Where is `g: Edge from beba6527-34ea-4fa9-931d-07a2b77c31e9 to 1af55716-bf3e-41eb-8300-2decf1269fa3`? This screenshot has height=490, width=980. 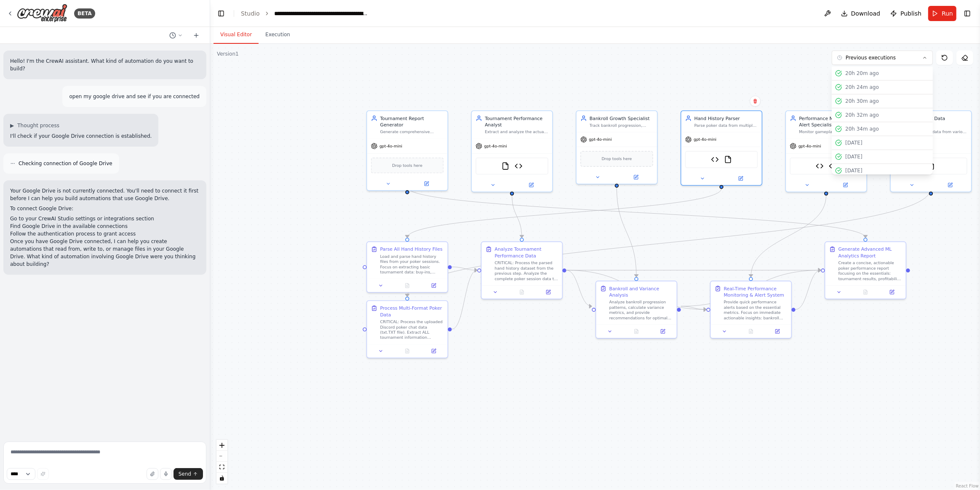 g: Edge from beba6527-34ea-4fa9-931d-07a2b77c31e9 to 1af55716-bf3e-41eb-8300-2decf1269fa3 is located at coordinates (465, 299).